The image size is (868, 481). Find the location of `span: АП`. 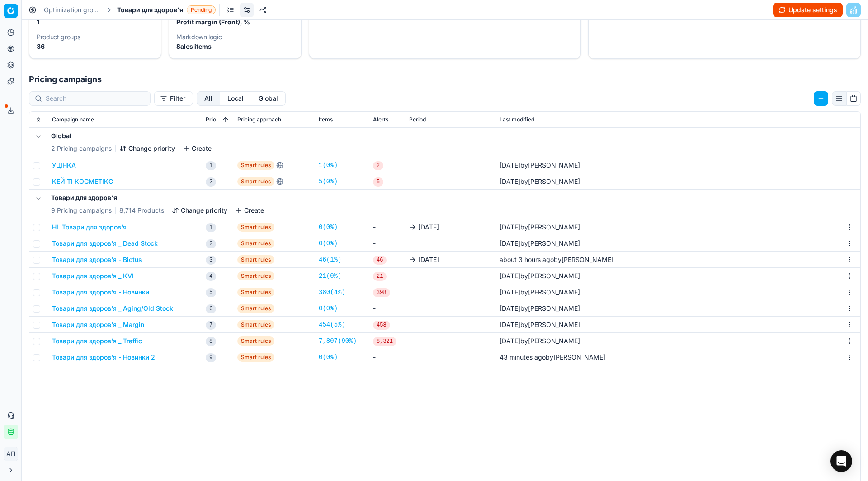

span: АП is located at coordinates (11, 454).